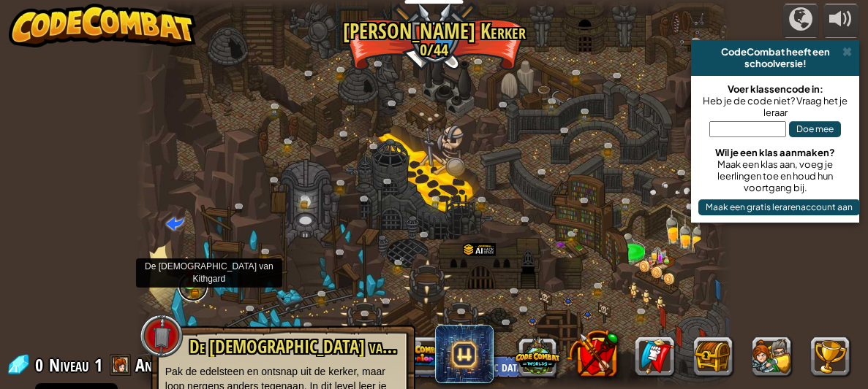 The height and width of the screenshot is (389, 868). What do you see at coordinates (779, 207) in the screenshot?
I see `button: Maak een gratis lerarenaccount aan` at bounding box center [779, 207].